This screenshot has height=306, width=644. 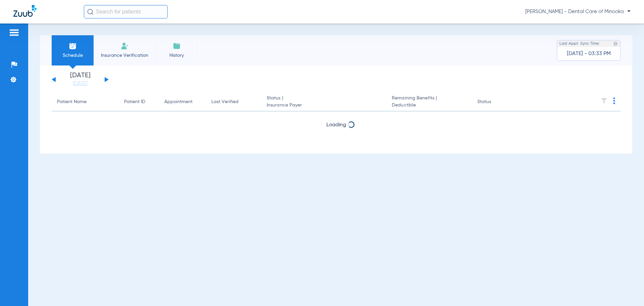 What do you see at coordinates (579, 44) in the screenshot?
I see `span: Last Appt. Sync Time:` at bounding box center [579, 44].